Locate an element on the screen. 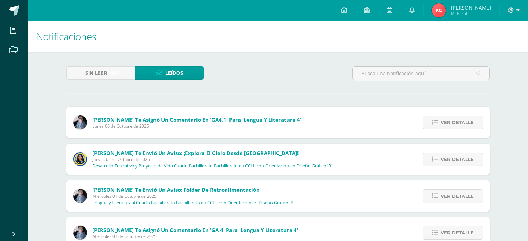 The width and height of the screenshot is (528, 241). span: Notificaciones is located at coordinates (66, 36).